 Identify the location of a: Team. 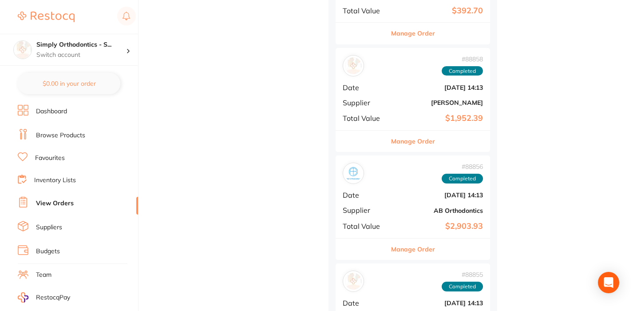
(44, 275).